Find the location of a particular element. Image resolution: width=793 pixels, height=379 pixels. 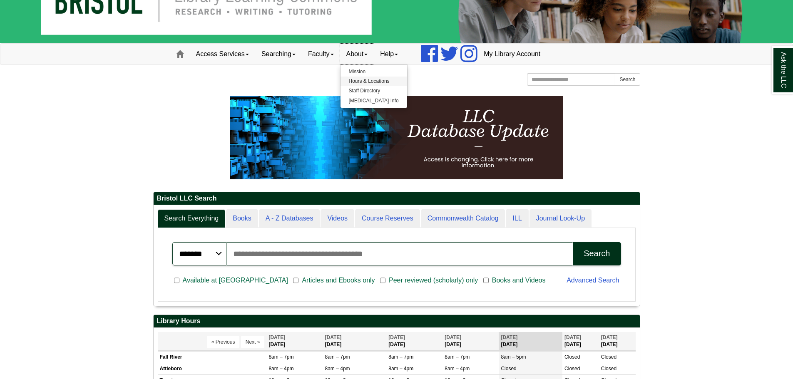

a: Videos is located at coordinates (337, 219).